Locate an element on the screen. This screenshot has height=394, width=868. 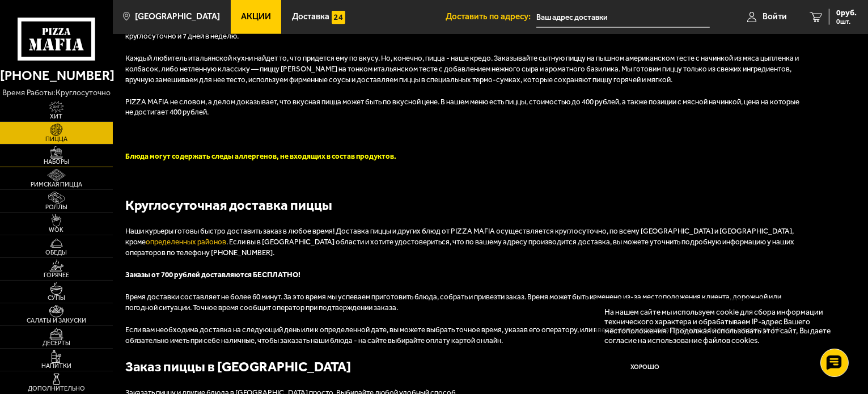
span: Доставить по адресу: is located at coordinates (491, 16).